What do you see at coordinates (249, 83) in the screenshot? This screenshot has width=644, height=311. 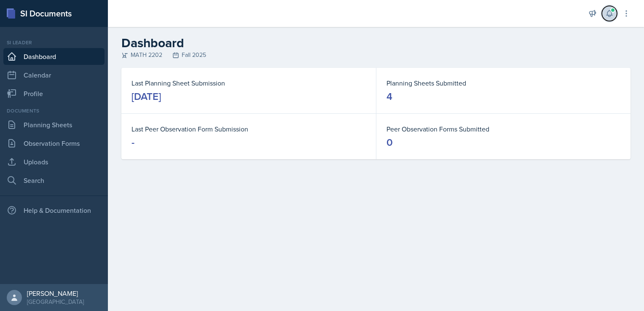 I see `dt: Last Planning Sheet Submission` at bounding box center [249, 83].